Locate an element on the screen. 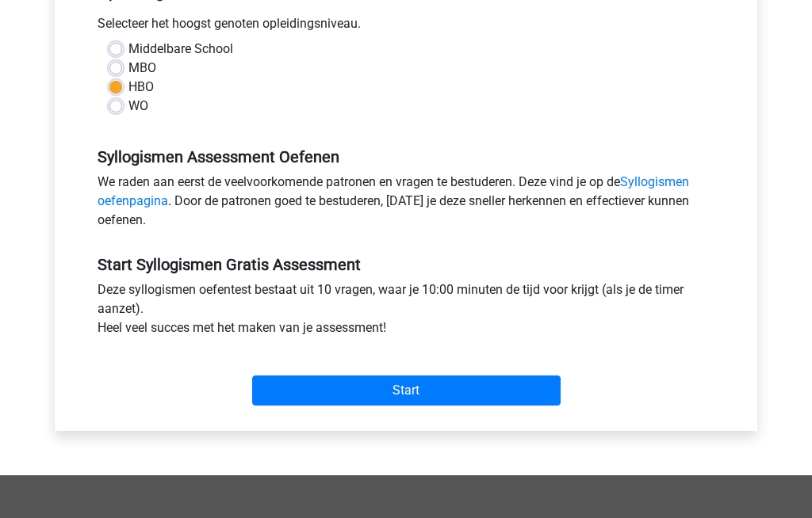 This screenshot has height=518, width=812. label: Middelbare School is located at coordinates (181, 50).